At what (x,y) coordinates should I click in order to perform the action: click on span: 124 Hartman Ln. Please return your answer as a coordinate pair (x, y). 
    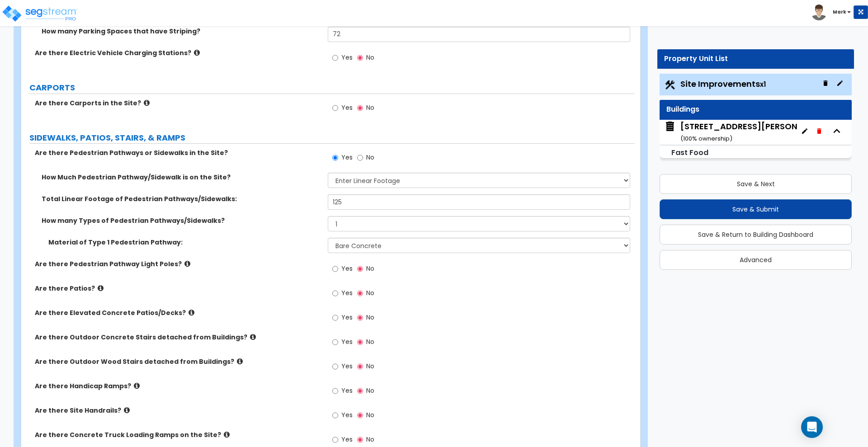
    Looking at the image, I should click on (730, 132).